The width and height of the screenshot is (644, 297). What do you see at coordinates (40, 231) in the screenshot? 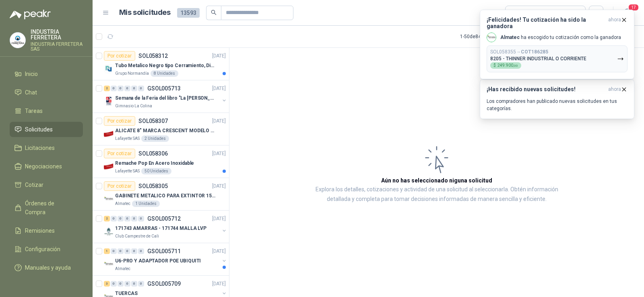
I see `span: Remisiones` at bounding box center [40, 231].